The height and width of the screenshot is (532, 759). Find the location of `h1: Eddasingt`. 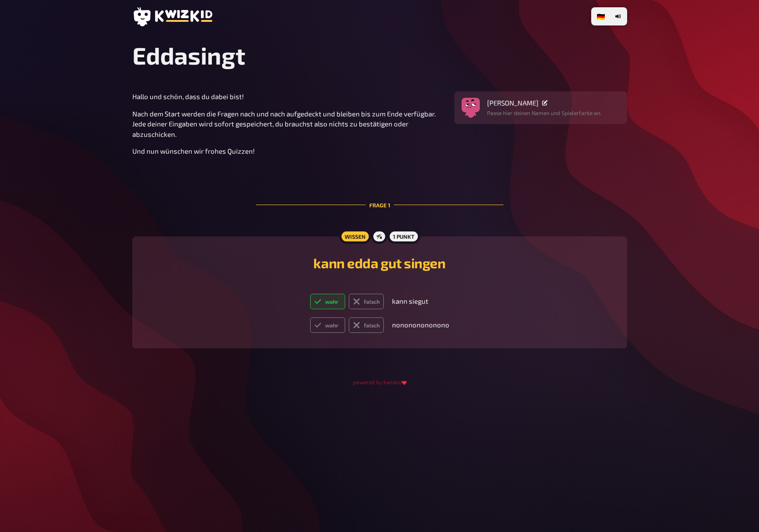

h1: Eddasingt is located at coordinates (380, 55).